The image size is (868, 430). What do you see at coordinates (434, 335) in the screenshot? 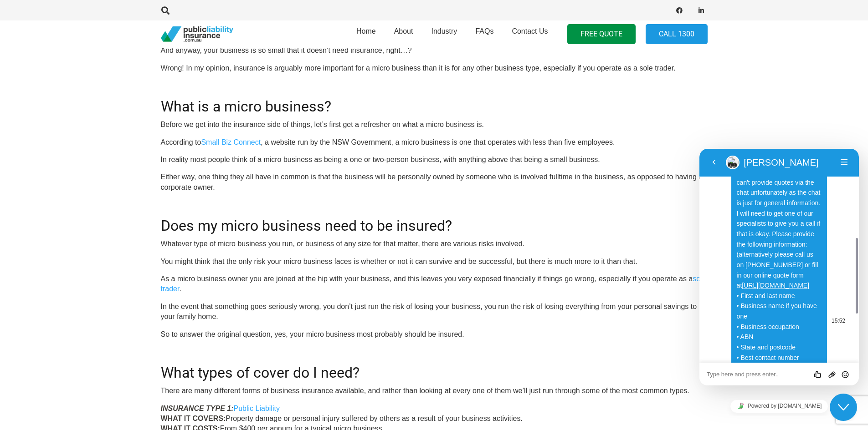
I see `p: So to answer the original question, yes, your micro business most probably should be insured.` at bounding box center [434, 335].